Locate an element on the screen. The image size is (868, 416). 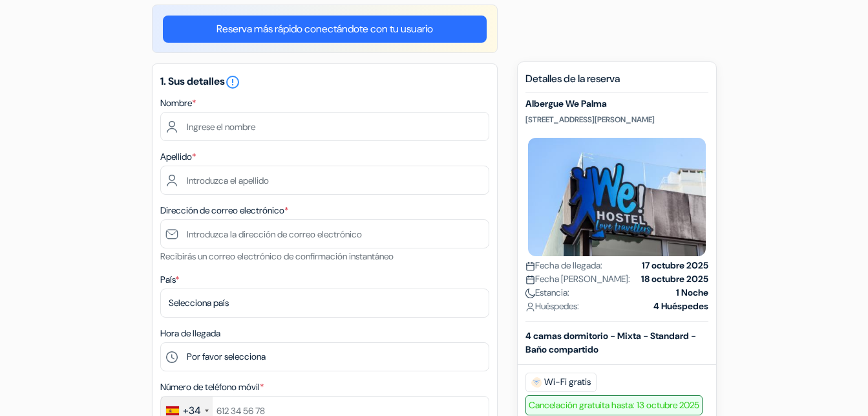
strong: 1 Noche is located at coordinates (693, 293).